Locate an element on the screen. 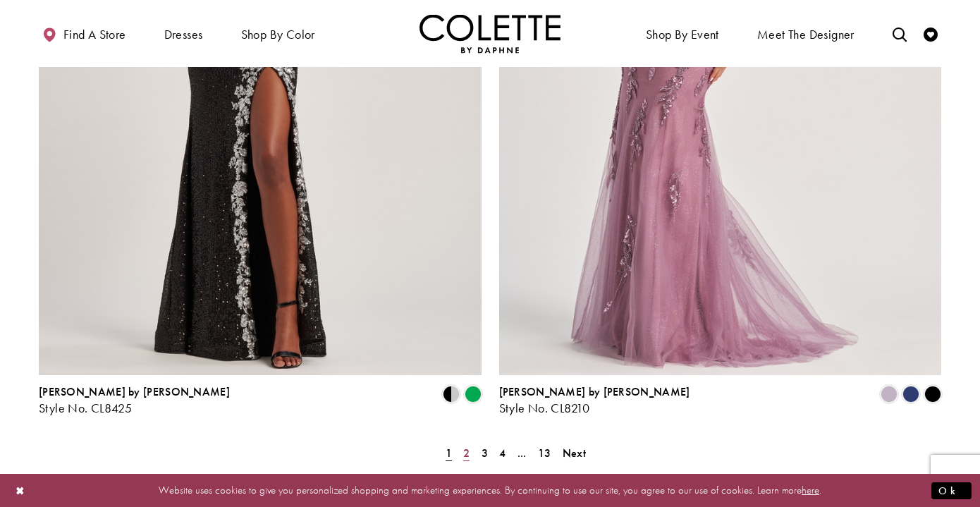 This screenshot has height=507, width=980. i: Heather is located at coordinates (889, 395).